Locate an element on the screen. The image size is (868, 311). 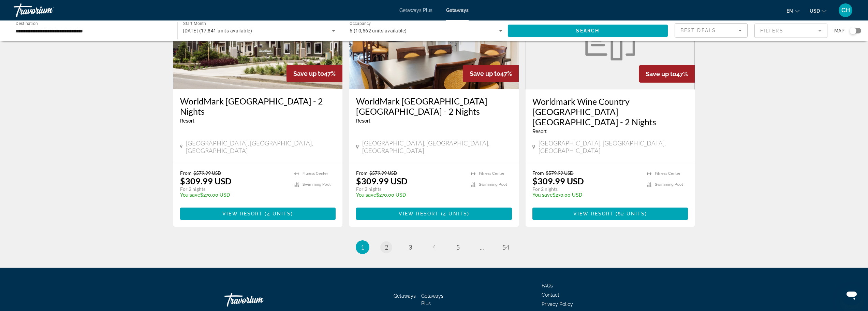
span: 2 is located at coordinates (386, 247).